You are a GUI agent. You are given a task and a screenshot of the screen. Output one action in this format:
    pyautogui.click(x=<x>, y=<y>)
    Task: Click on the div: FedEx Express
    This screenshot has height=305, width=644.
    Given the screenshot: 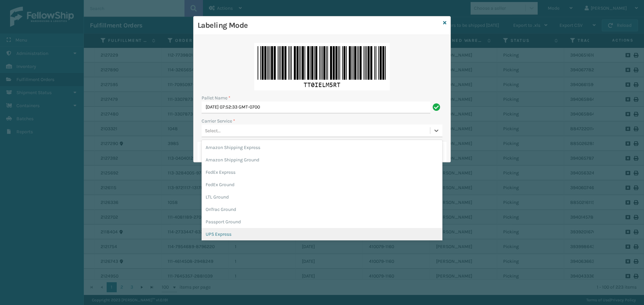 What is the action you would take?
    pyautogui.click(x=322, y=173)
    